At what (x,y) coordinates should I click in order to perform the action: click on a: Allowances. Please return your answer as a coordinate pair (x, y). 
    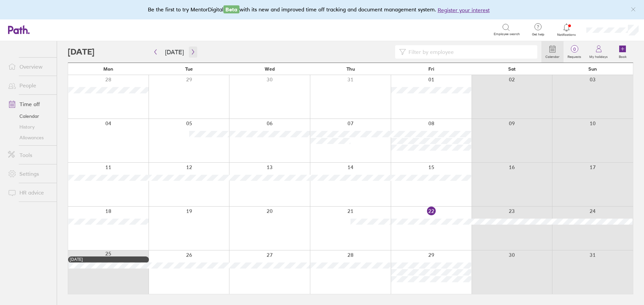
    Looking at the image, I should click on (29, 138).